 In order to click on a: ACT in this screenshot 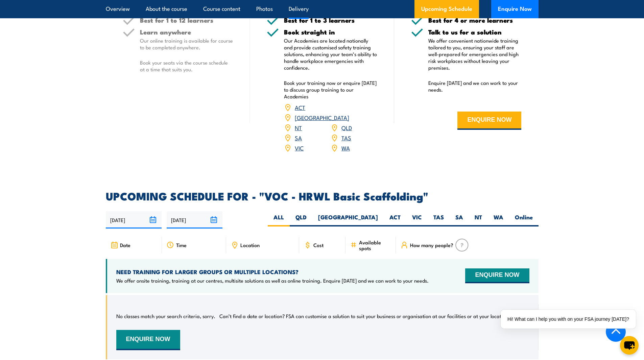, I will do `click(300, 107)`.